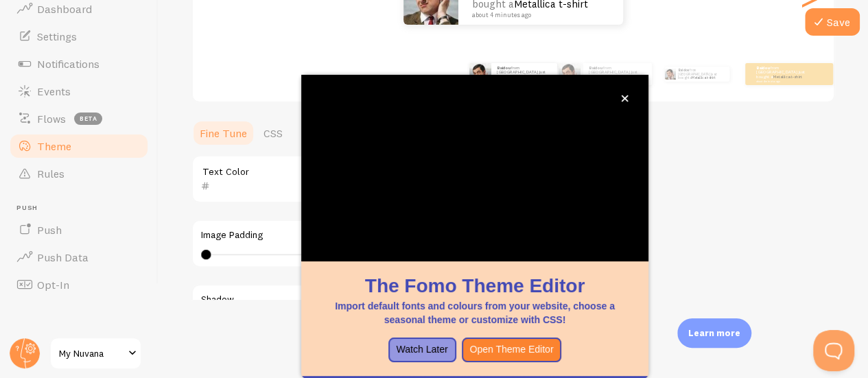 This screenshot has width=868, height=378. What do you see at coordinates (79, 118) in the screenshot?
I see `a: Flows beta` at bounding box center [79, 118].